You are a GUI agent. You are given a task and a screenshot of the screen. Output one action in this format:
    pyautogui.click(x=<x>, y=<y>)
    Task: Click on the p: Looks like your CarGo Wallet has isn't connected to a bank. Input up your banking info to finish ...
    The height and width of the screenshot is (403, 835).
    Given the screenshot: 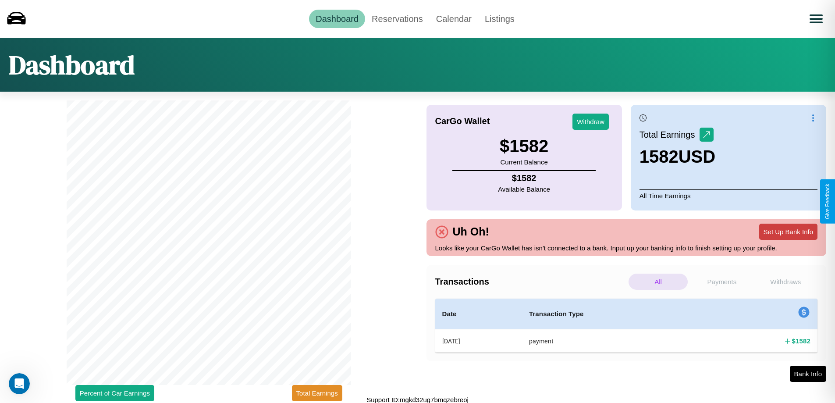 What is the action you would take?
    pyautogui.click(x=626, y=248)
    